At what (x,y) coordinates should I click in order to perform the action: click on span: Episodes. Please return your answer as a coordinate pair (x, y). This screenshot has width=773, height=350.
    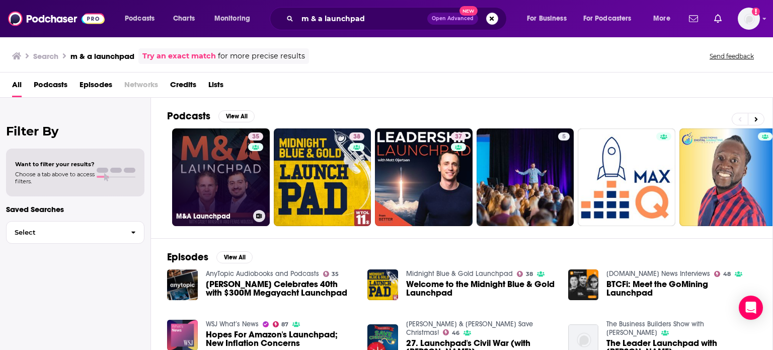
    Looking at the image, I should click on (96, 87).